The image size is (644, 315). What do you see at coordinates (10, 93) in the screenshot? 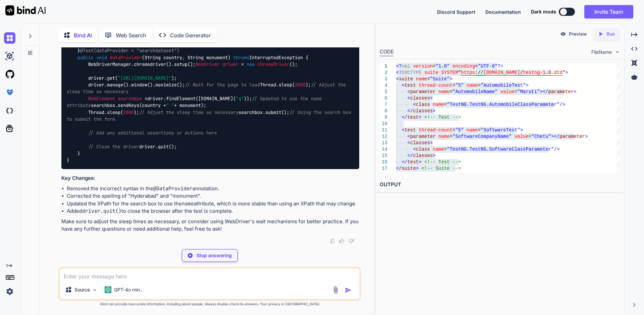
I see `img: premium` at bounding box center [10, 93].